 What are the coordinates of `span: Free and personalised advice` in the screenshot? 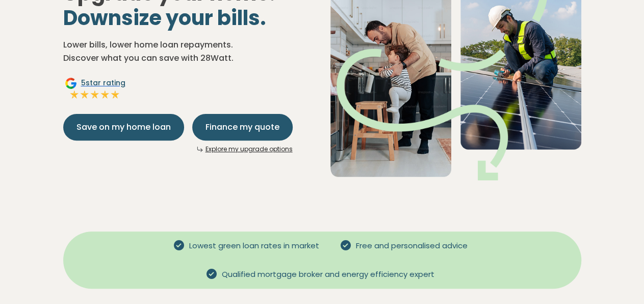 It's located at (411, 245).